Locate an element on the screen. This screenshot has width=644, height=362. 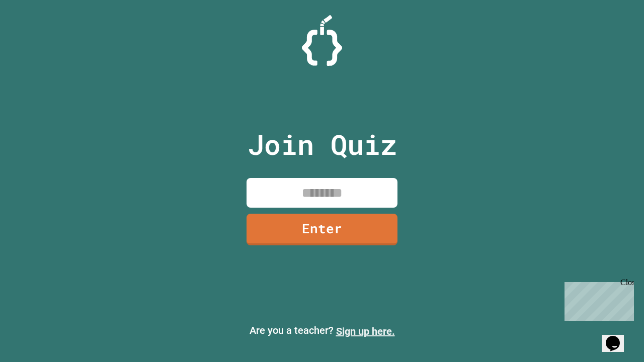
img: Logo.svg is located at coordinates (322, 40).